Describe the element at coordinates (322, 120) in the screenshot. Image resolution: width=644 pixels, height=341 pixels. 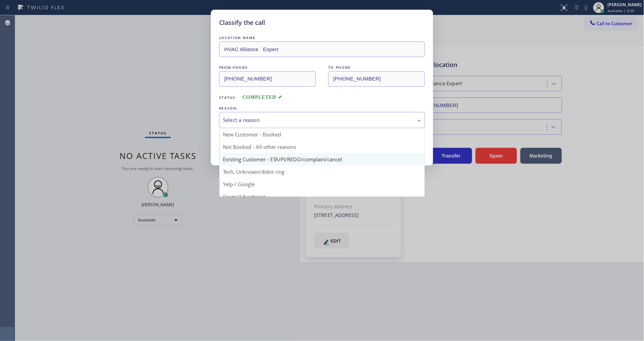
I see `div: Select a reason` at that location.